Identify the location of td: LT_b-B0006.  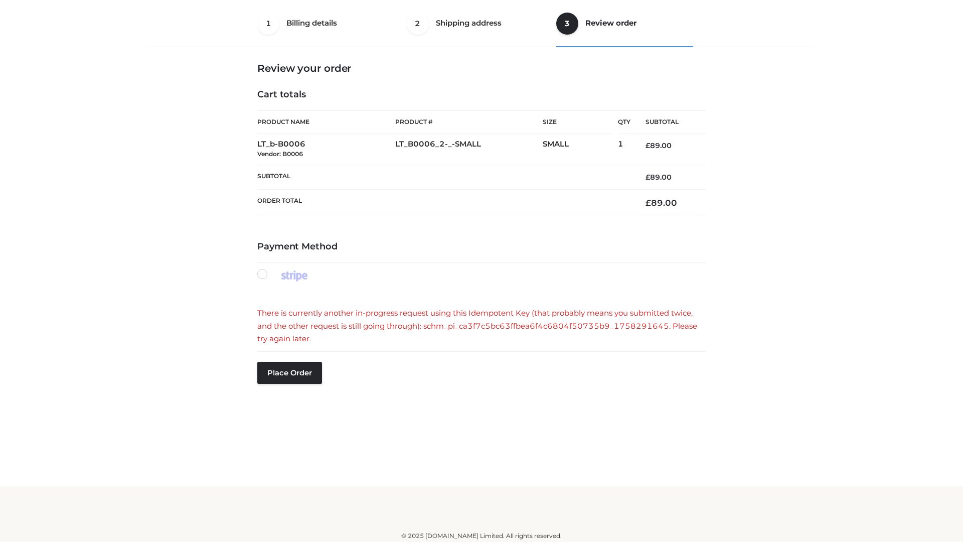
(326, 149).